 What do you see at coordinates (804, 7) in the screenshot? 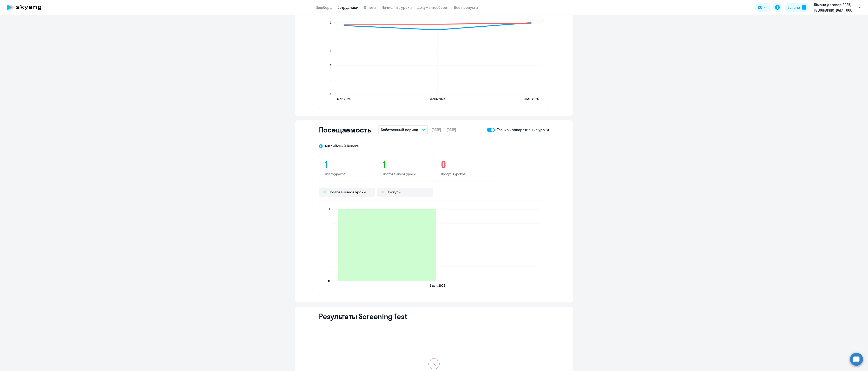
I see `img: balance` at bounding box center [804, 7].